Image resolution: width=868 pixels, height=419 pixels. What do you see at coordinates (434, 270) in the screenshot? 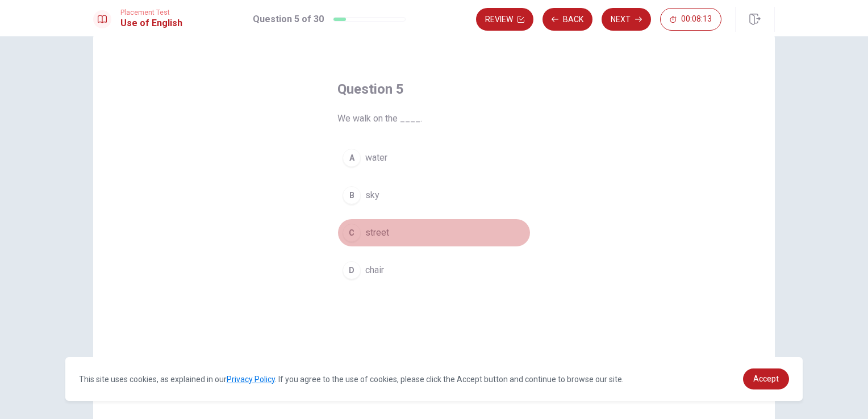
I see `button: Dchair` at bounding box center [434, 270].